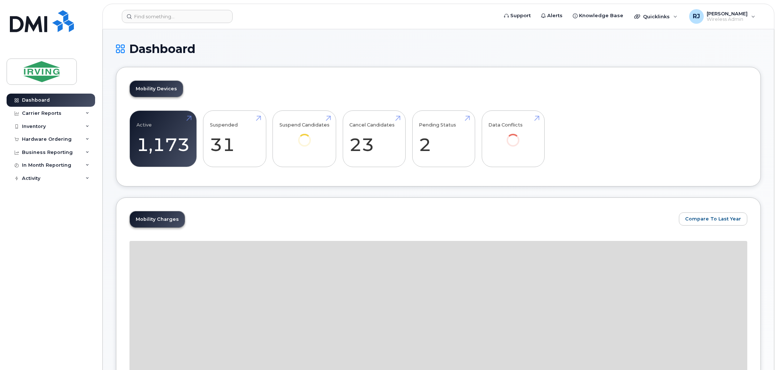  Describe the element at coordinates (234, 139) in the screenshot. I see `a: Suspended 31` at that location.